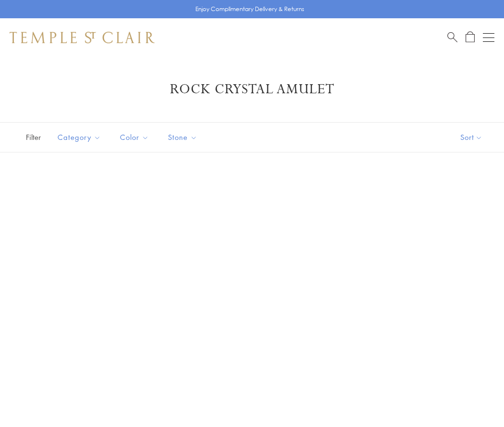 The height and width of the screenshot is (427, 504). Describe the element at coordinates (453, 37) in the screenshot. I see `a: Search` at that location.